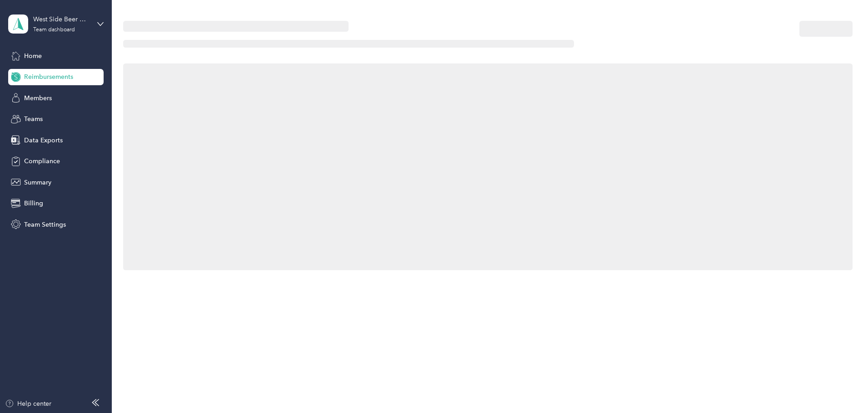 The height and width of the screenshot is (413, 868). What do you see at coordinates (28, 404) in the screenshot?
I see `button: Help center` at bounding box center [28, 404].